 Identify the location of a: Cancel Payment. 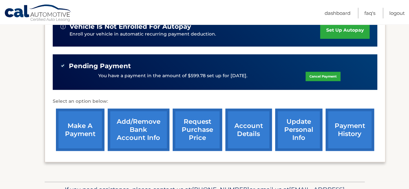
(323, 76).